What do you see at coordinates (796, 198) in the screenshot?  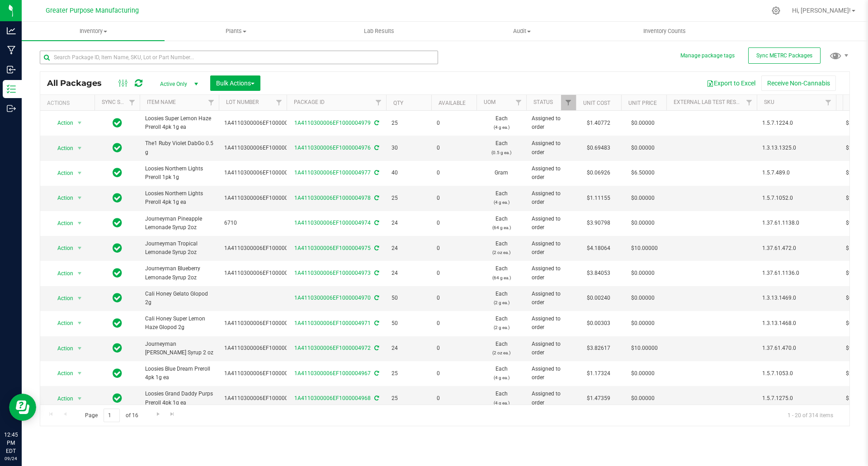 I see `span: 1.5.7.1052.0` at bounding box center [796, 198].